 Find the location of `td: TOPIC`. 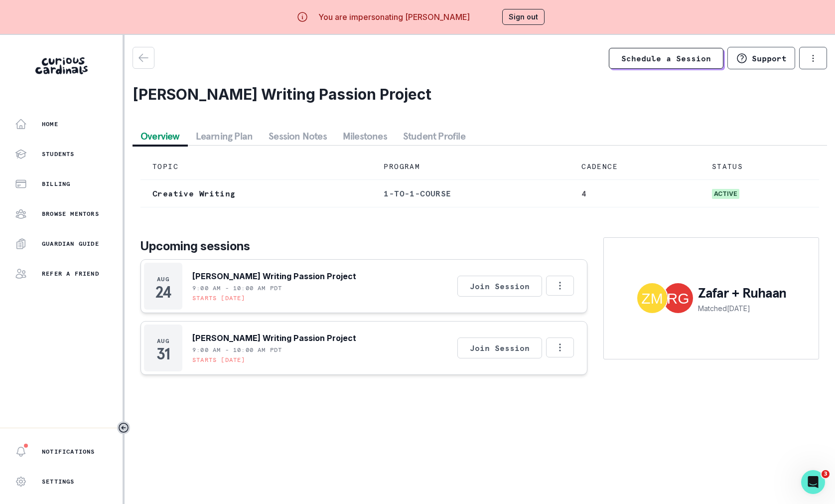

td: TOPIC is located at coordinates (256, 167).